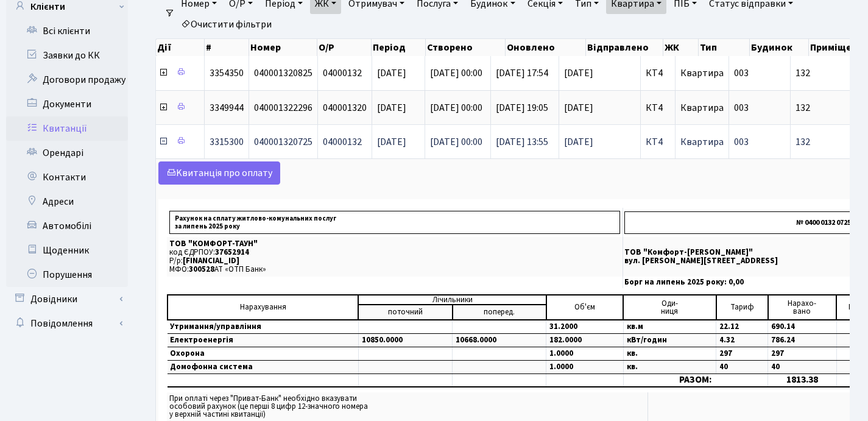 Image resolution: width=868 pixels, height=421 pixels. I want to click on td: Домофонна система, so click(263, 368).